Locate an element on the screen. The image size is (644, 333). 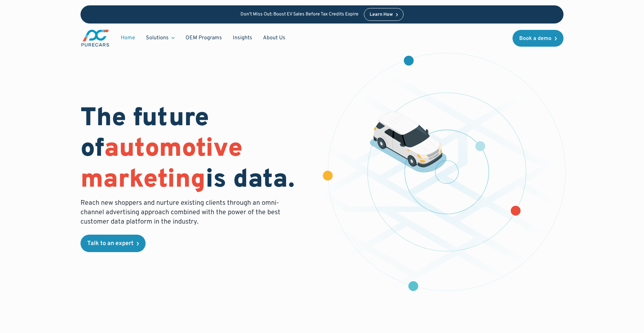
div: Learn How is located at coordinates (381, 15).